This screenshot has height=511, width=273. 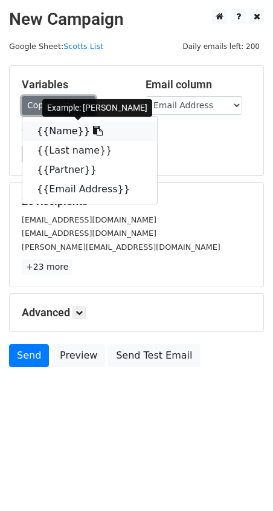 What do you see at coordinates (59, 105) in the screenshot?
I see `a: Copy/paste...` at bounding box center [59, 105].